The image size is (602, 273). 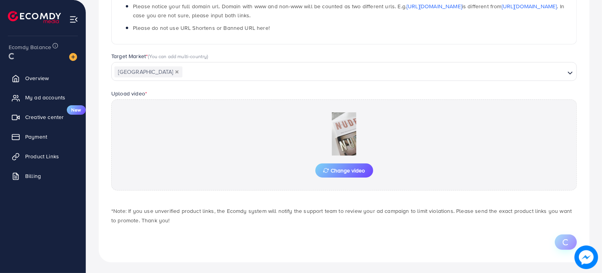 What do you see at coordinates (43, 117) in the screenshot?
I see `a: Creative centerNew` at bounding box center [43, 117].